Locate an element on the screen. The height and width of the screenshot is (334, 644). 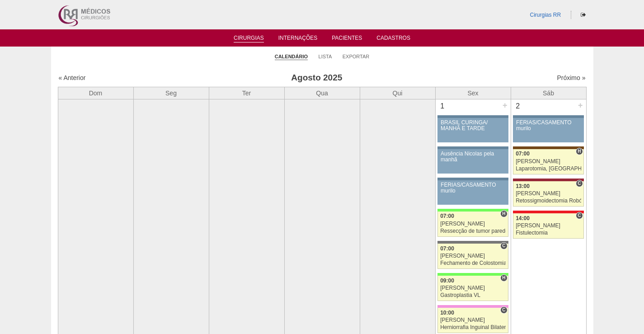
div: Herniorrafia Inguinal Bilateral is located at coordinates (473, 327).